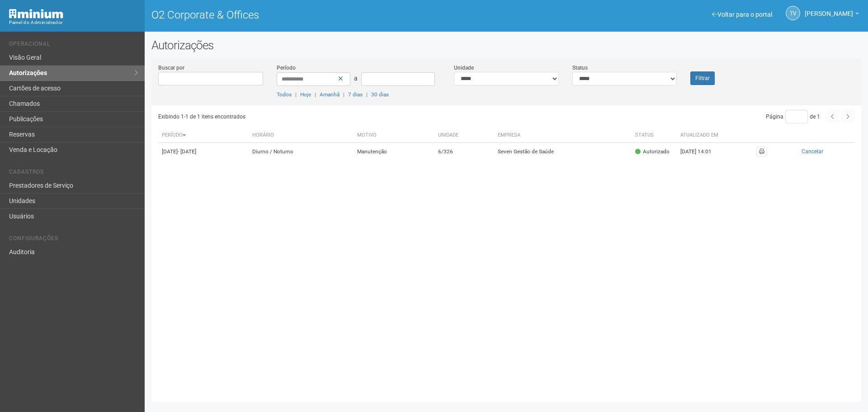 The height and width of the screenshot is (412, 868). I want to click on td: Manutenção, so click(394, 151).